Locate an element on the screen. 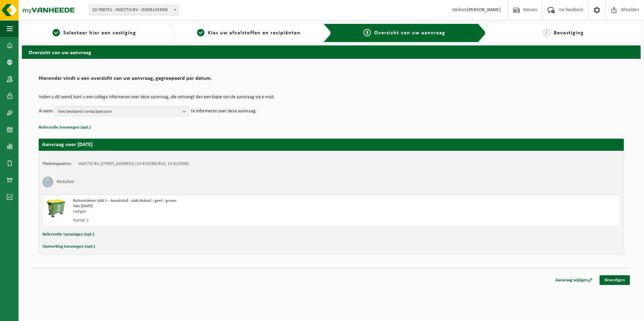 The width and height of the screenshot is (644, 321). img: WB-0660-HPE-GN-50.png is located at coordinates (56, 208).